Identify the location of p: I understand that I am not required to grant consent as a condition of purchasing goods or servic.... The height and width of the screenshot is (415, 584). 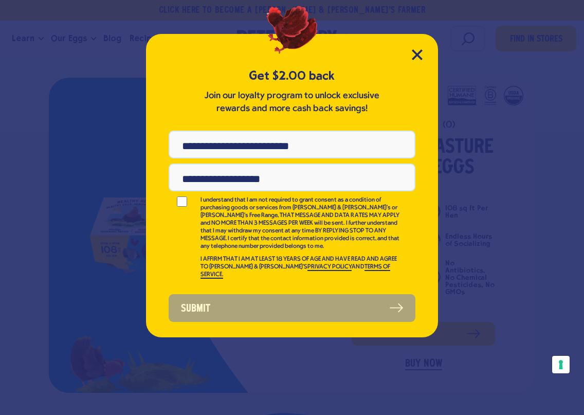
(301, 223).